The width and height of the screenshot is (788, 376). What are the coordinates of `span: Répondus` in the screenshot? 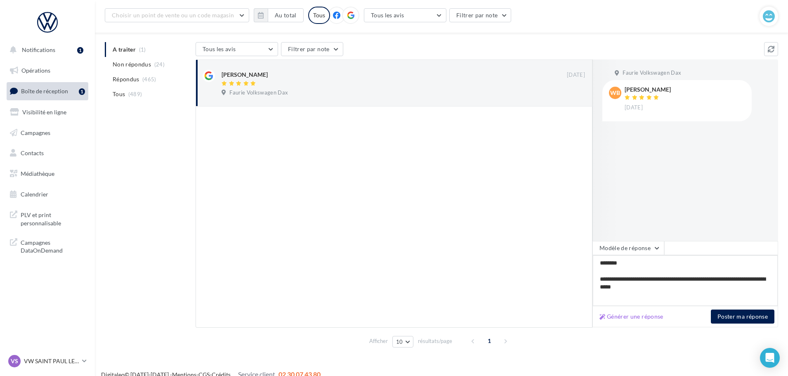 It's located at (126, 79).